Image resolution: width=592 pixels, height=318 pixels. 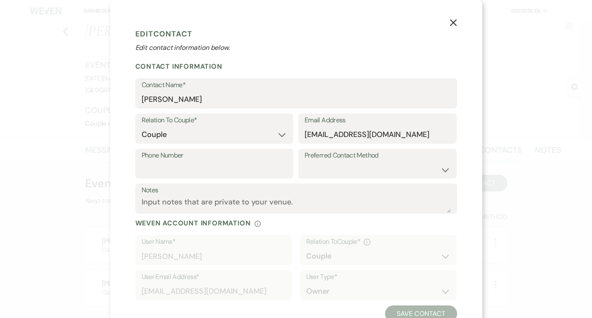 What do you see at coordinates (296, 66) in the screenshot?
I see `h2: Contact Information` at bounding box center [296, 66].